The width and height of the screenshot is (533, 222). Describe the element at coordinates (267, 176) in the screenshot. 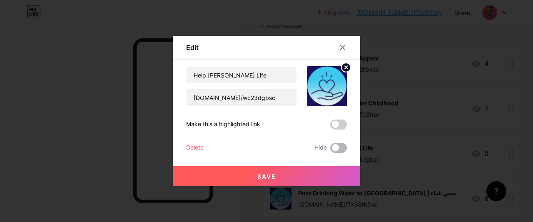

I see `button: Save` at that location.